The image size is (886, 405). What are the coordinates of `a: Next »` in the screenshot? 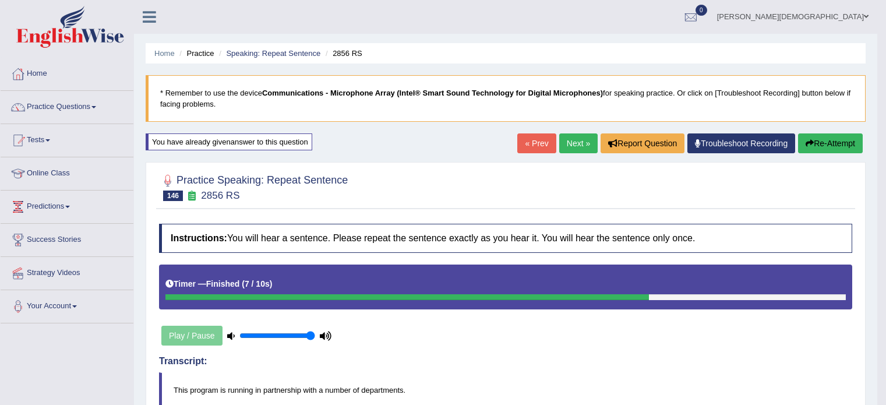 It's located at (578, 143).